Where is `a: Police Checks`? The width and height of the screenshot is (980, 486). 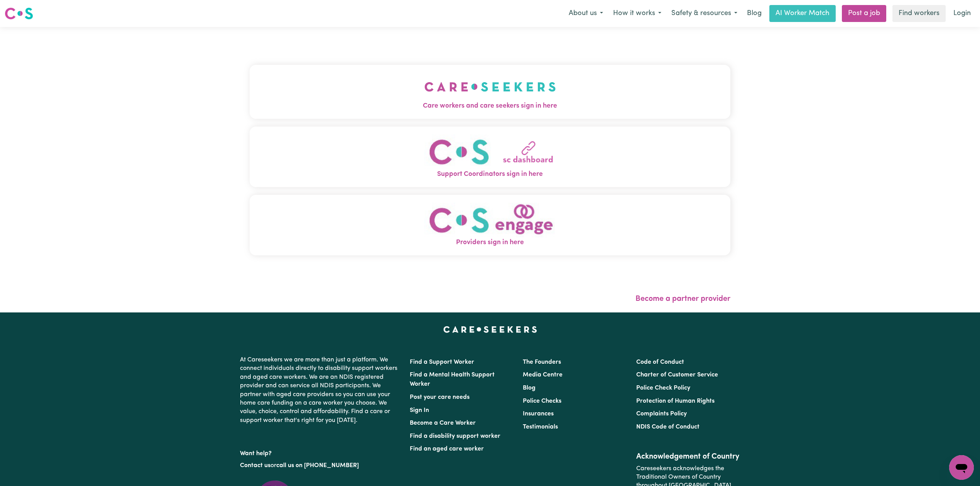
a: Police Checks is located at coordinates (542, 401).